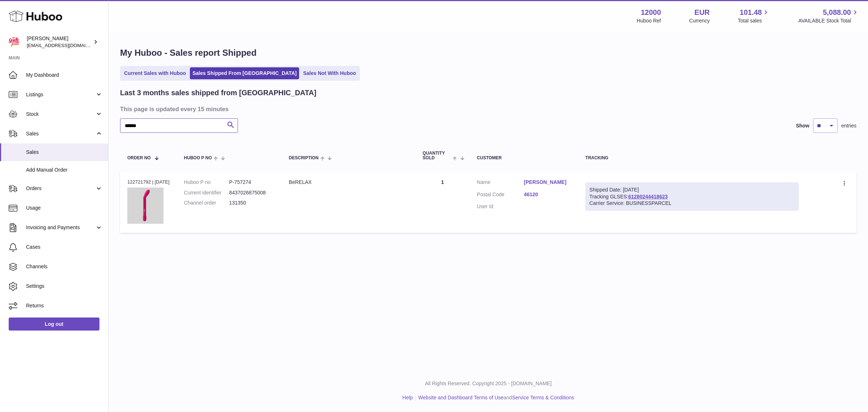 This screenshot has height=412, width=868. Describe the element at coordinates (61, 227) in the screenshot. I see `span: Invoicing and Payments` at that location.